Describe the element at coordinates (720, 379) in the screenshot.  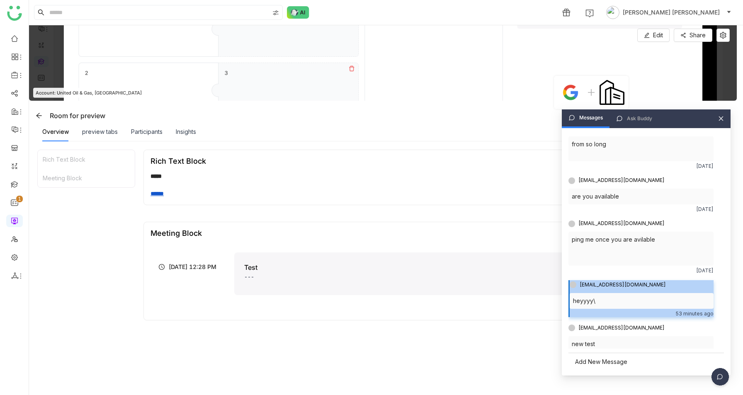
I see `img: dsr-chat-floating.svg` at that location.